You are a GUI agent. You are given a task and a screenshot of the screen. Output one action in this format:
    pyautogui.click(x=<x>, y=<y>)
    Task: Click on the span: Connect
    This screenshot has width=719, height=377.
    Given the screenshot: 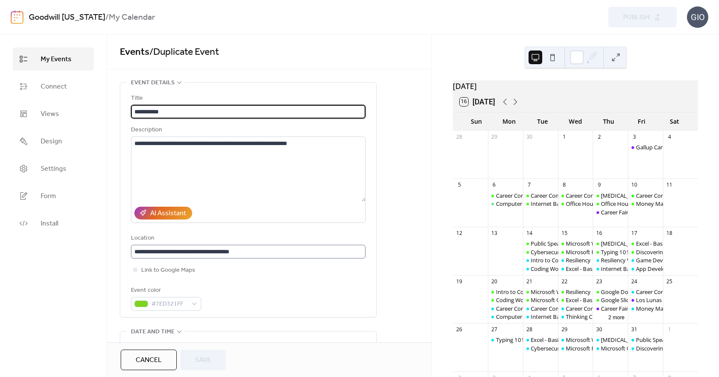 What is the action you would take?
    pyautogui.click(x=53, y=87)
    